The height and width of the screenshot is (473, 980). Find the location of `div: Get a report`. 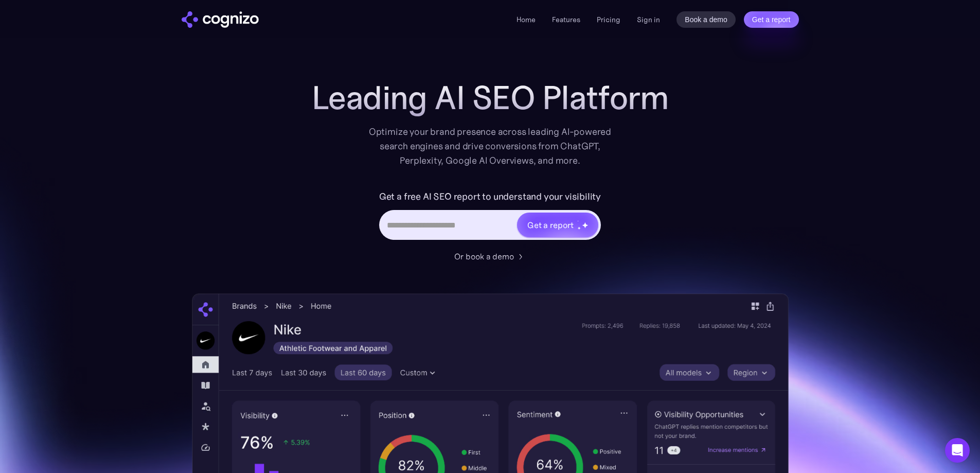

div: Get a report is located at coordinates (551, 225).